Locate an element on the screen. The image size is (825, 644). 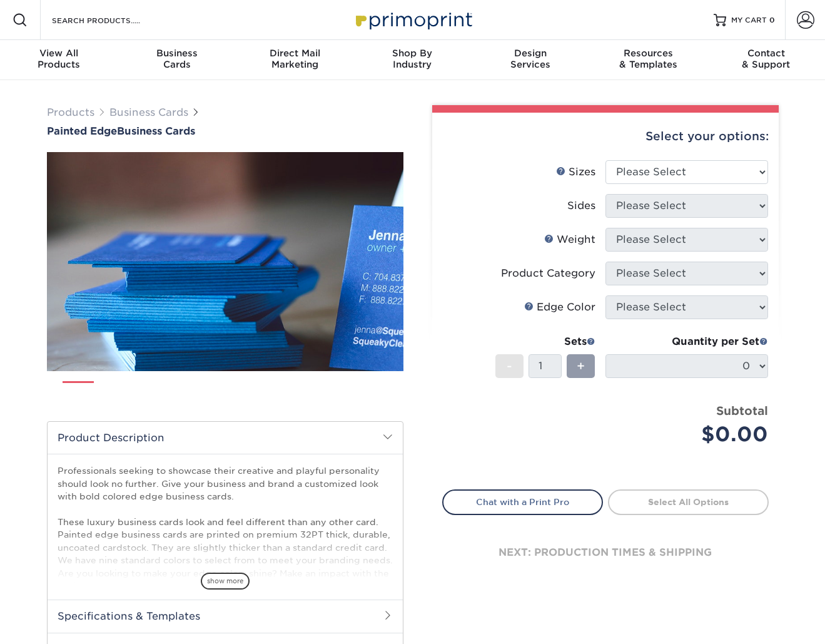
img: Business Cards 02 is located at coordinates (121, 392).